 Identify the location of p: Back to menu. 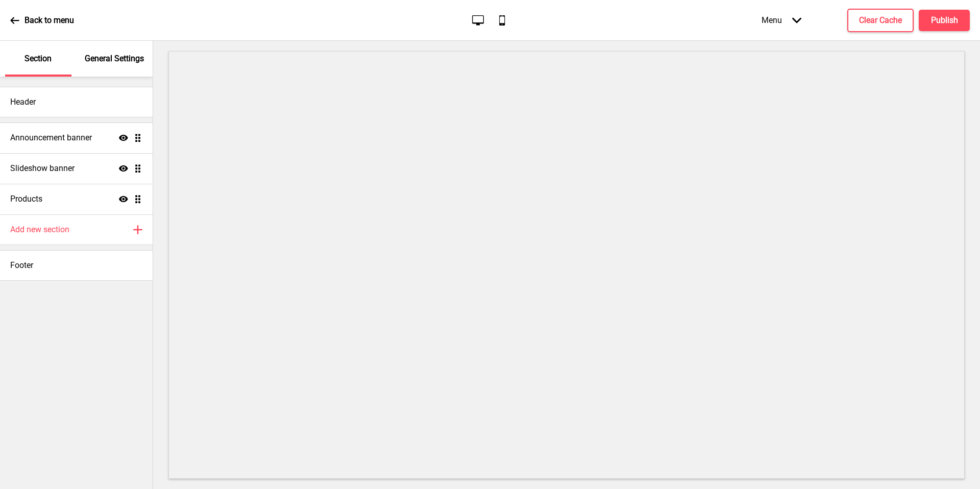
(49, 20).